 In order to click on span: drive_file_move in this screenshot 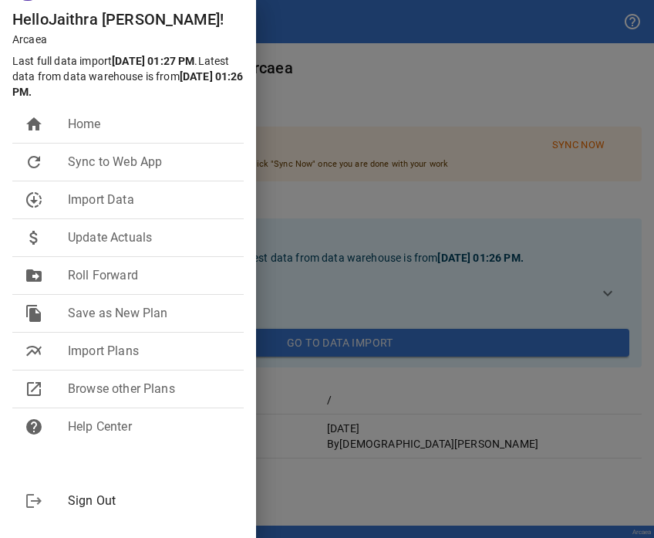, I will do `click(34, 275)`.